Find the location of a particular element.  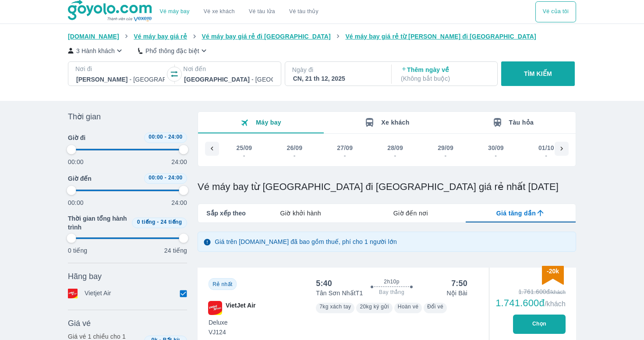

div: 26/09 is located at coordinates (294, 148).